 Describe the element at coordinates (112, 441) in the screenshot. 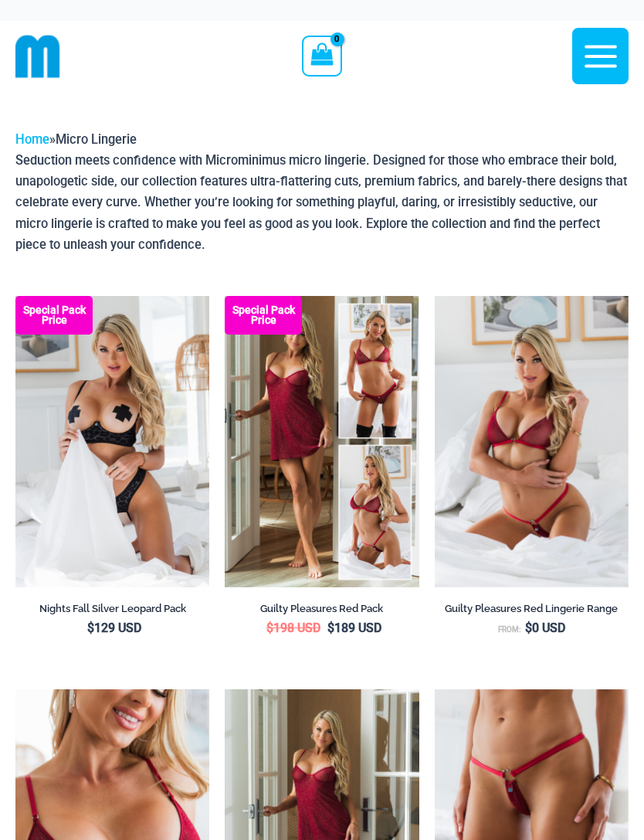

I see `a: Nights Fall Silver Leopard 1036 Bra 6046 Thong 09v2 Nights Fall Silver Leopard 1036 Bra 6046 Thon...` at that location.